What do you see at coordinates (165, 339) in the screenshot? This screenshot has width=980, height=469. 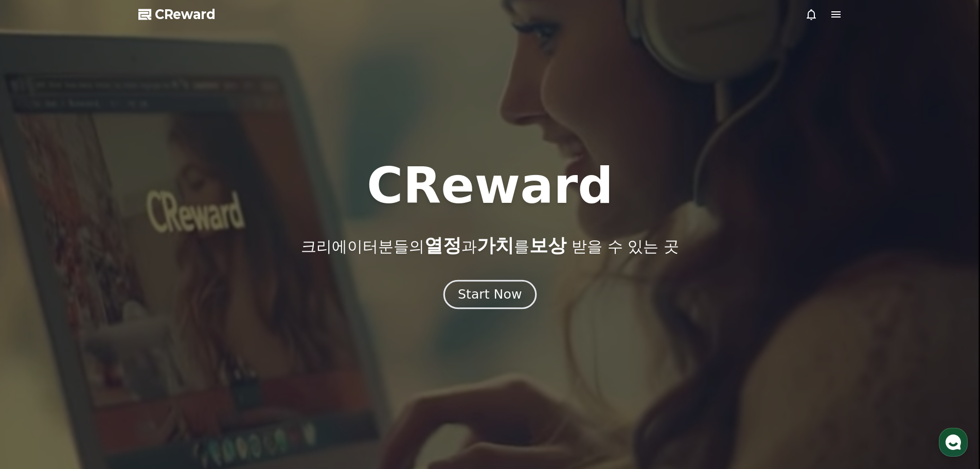 I see `a: 설정` at bounding box center [165, 339].